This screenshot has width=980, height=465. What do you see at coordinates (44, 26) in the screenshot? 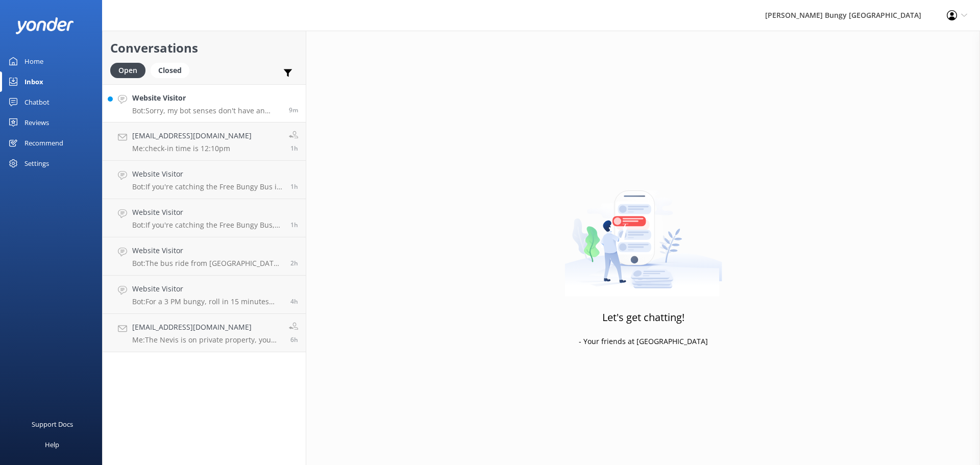
I see `img: yonder-white-logo.png` at bounding box center [44, 26].